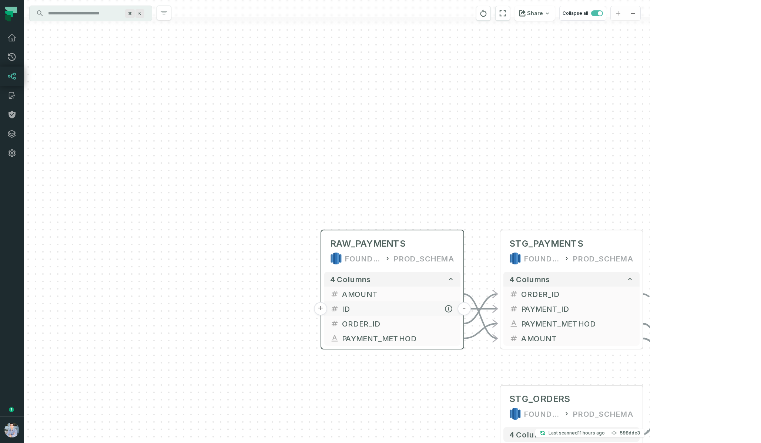 The image size is (761, 443). I want to click on button: Share, so click(535, 13).